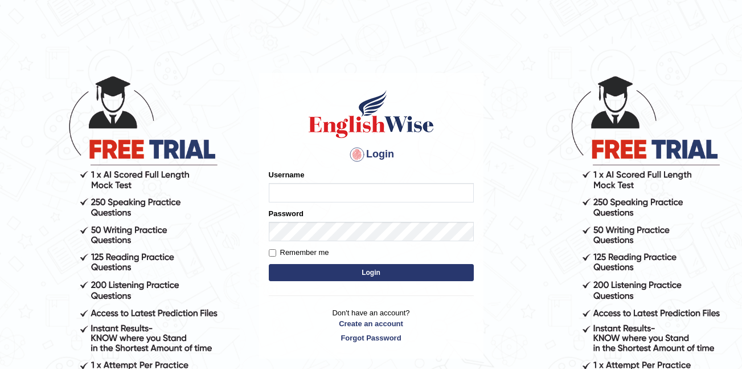  I want to click on label: Password, so click(286, 213).